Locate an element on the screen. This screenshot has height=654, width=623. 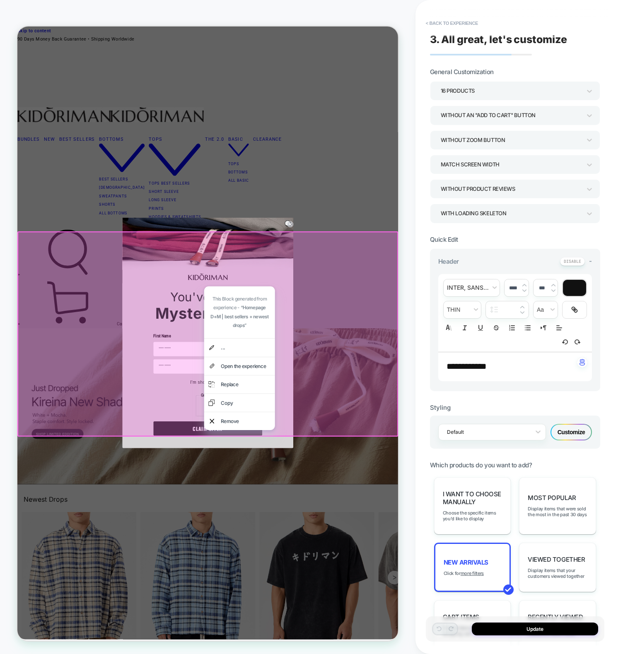
img: copy element is located at coordinates (259, 502).